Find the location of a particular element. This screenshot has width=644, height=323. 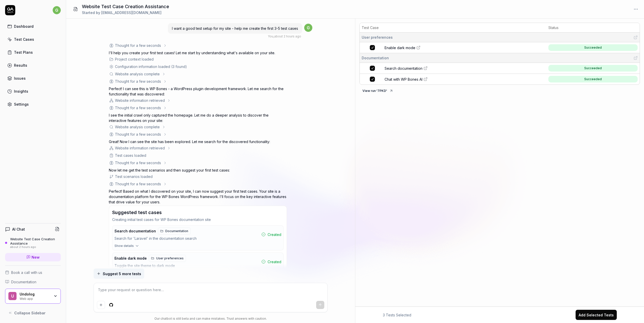

span: Collapse Sidebar is located at coordinates (30, 313).